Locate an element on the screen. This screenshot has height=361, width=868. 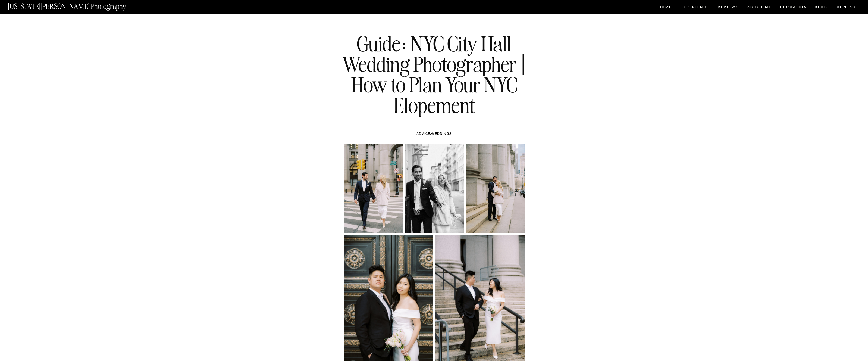
a: HOME is located at coordinates (665, 8).